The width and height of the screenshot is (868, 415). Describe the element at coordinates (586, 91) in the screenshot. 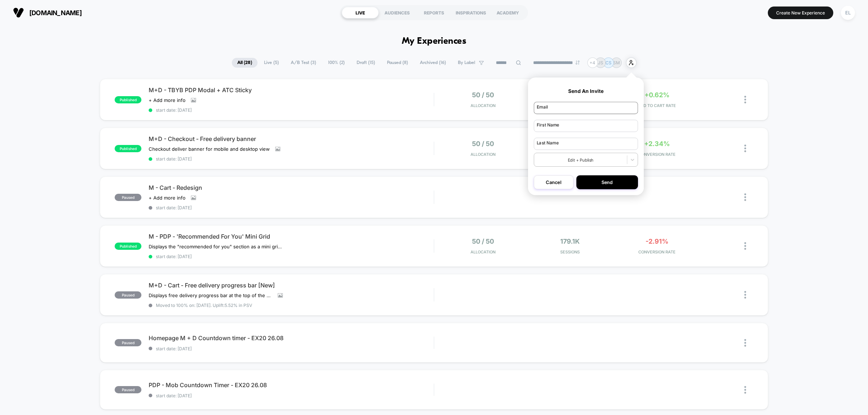

I see `p: Send An Invite` at that location.